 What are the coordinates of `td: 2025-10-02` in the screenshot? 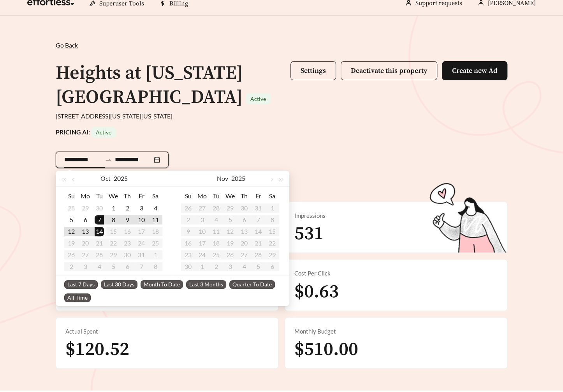 It's located at (128, 208).